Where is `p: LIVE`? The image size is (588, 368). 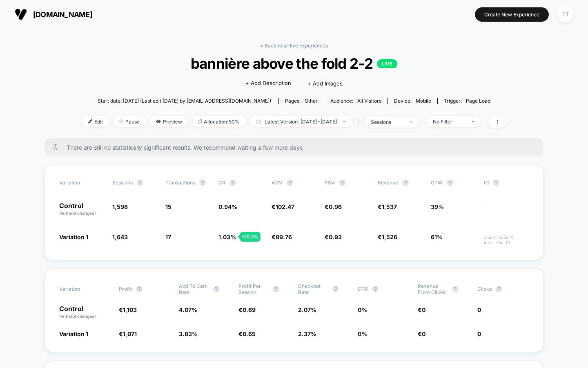
p: LIVE is located at coordinates (387, 64).